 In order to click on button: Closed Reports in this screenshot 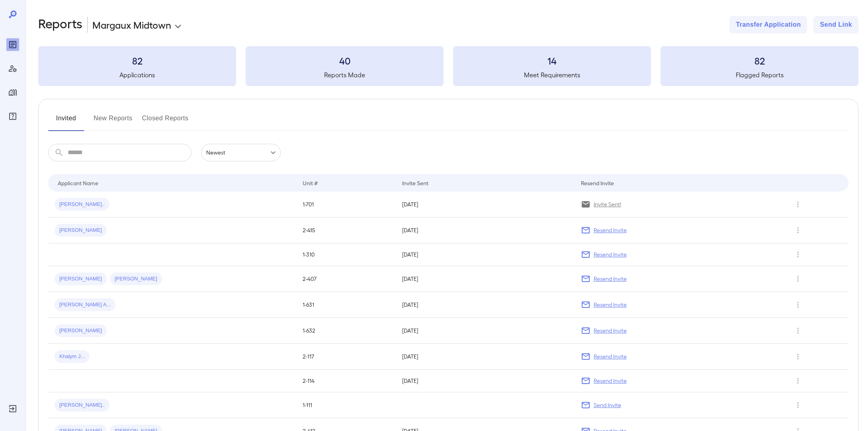, I will do `click(165, 121)`.